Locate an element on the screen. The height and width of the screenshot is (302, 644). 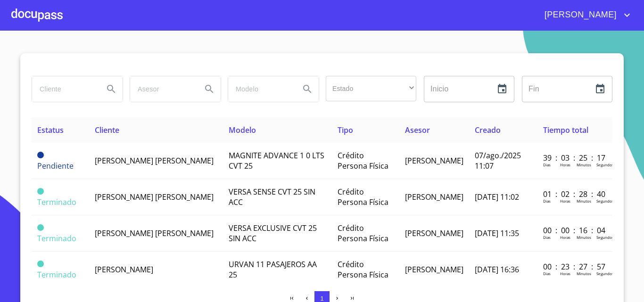
p: 00 : 00 : 16 : 04 is located at coordinates (575, 230).